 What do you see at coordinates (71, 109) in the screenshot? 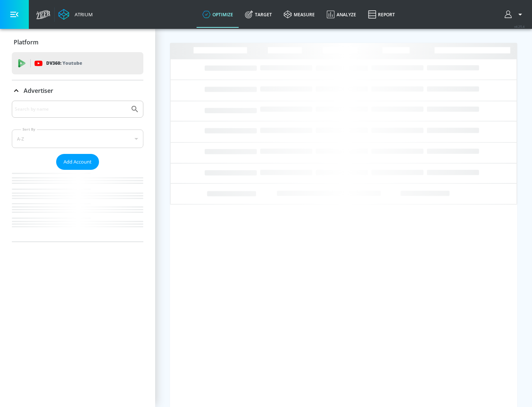
I see `input: Search by name` at bounding box center [71, 109].